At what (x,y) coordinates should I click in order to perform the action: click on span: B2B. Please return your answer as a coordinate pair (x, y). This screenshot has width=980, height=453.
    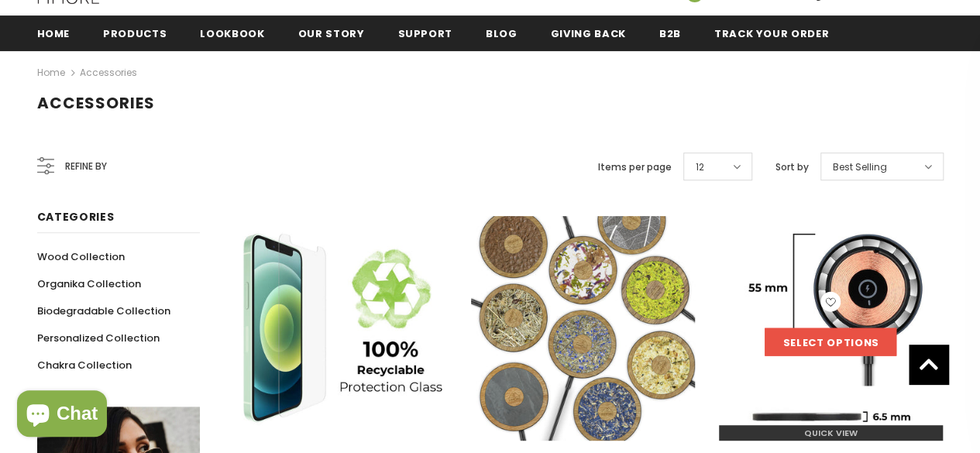
    Looking at the image, I should click on (670, 33).